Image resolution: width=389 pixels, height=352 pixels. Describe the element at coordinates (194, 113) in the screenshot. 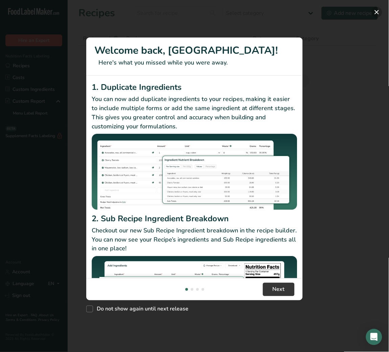

I see `p: You can now add duplicate ingredients to your recipes, making it easier to include multiple forms...` at that location.